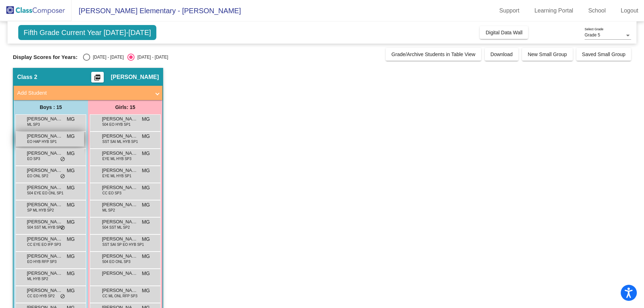 The height and width of the screenshot is (308, 644). What do you see at coordinates (554, 11) in the screenshot?
I see `a: Learning Portal` at bounding box center [554, 11].